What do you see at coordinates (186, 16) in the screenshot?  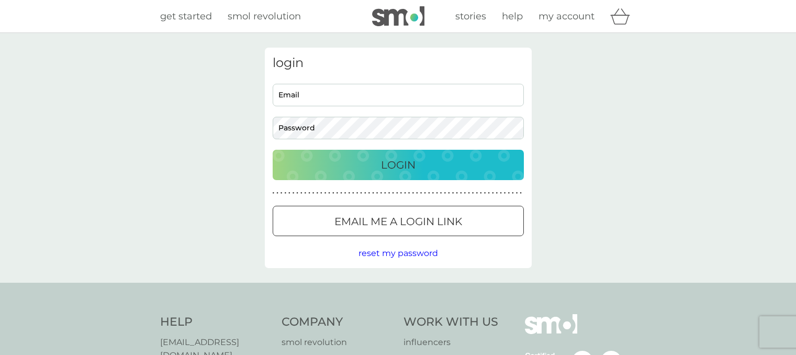 I see `a: get started` at bounding box center [186, 16].